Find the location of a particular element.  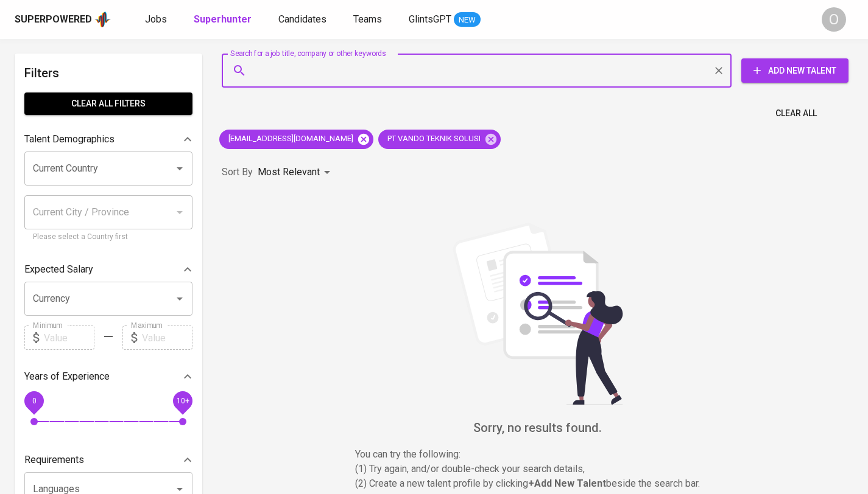

a: Candidates is located at coordinates (304, 20).